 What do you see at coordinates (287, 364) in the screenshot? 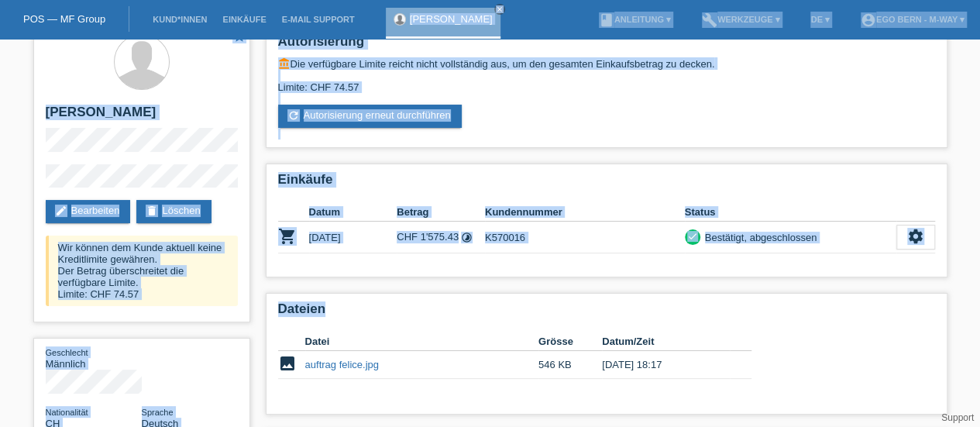
I see `i: image` at bounding box center [287, 364].